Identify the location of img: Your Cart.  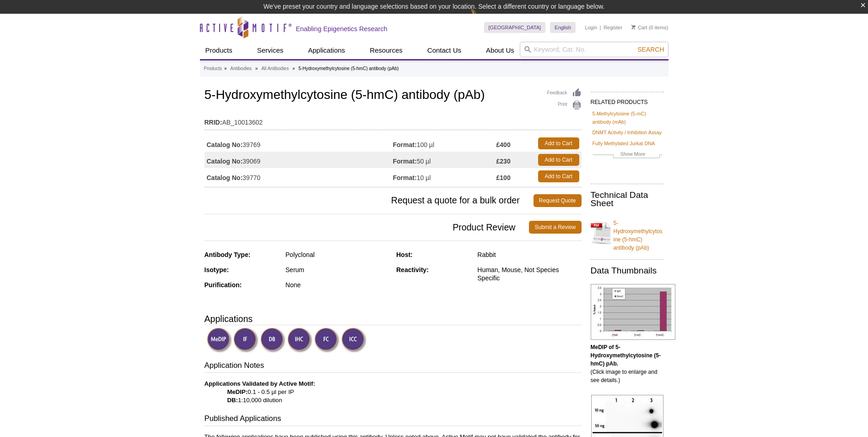
(633, 27).